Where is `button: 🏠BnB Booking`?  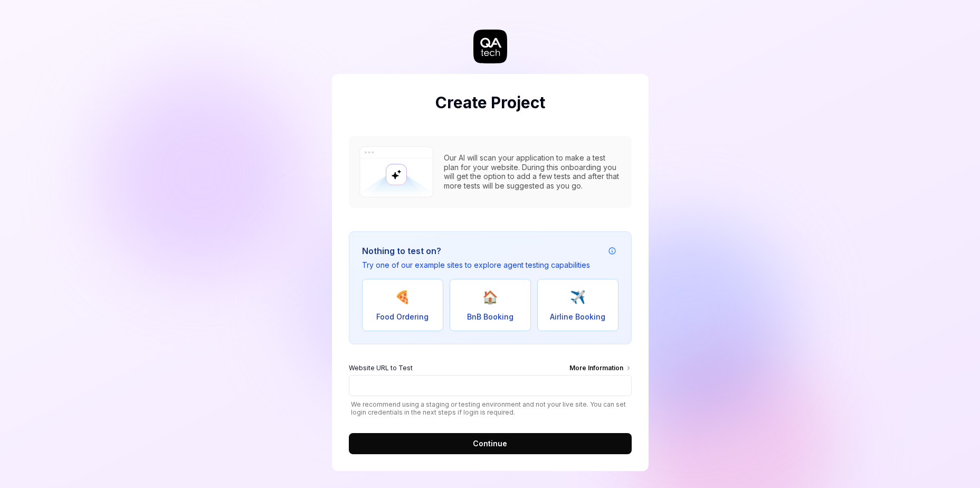
button: 🏠BnB Booking is located at coordinates (490, 305).